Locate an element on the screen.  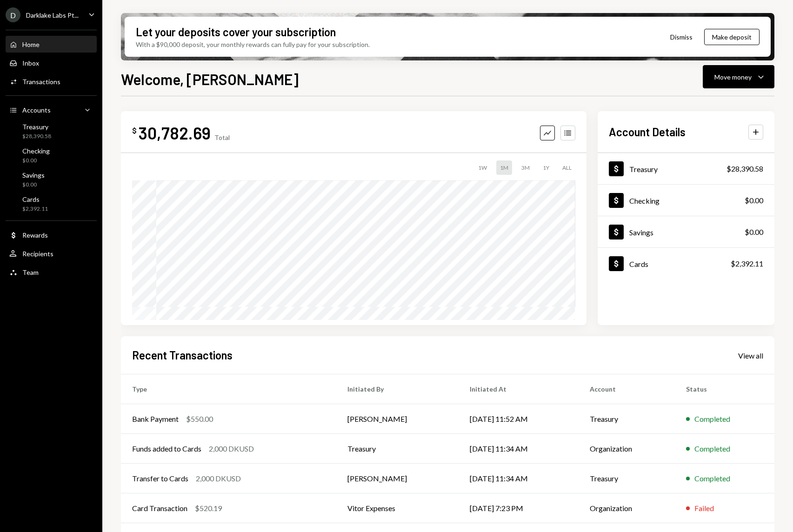
div: View all is located at coordinates (751, 356).